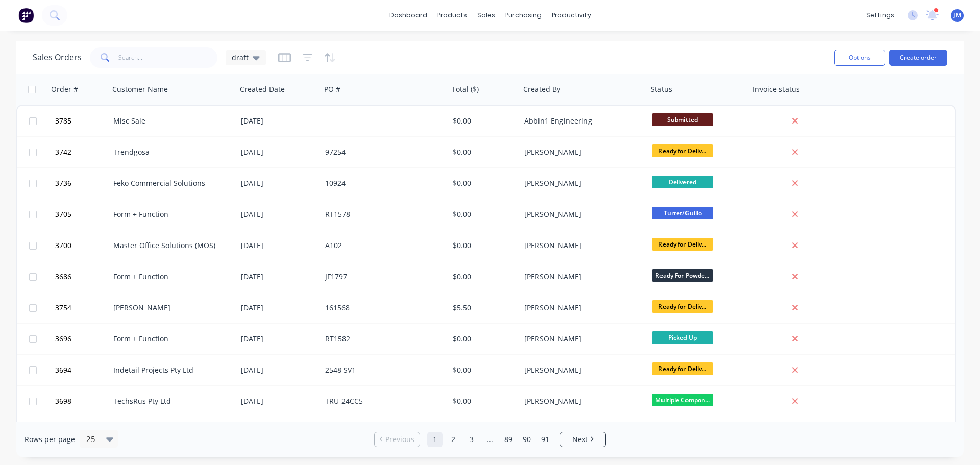 The image size is (980, 465). What do you see at coordinates (682, 119) in the screenshot?
I see `span: Submitted` at bounding box center [682, 119].